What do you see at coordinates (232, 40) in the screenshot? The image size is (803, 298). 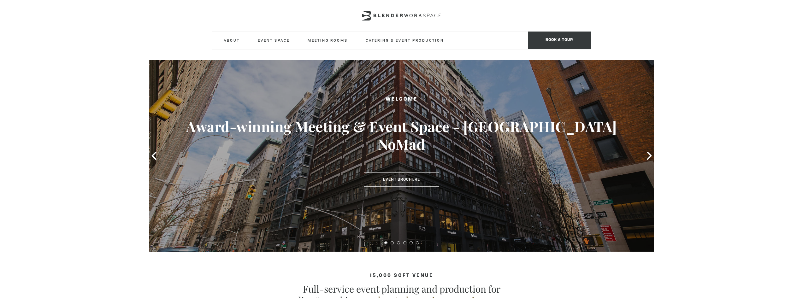 I see `a: About` at bounding box center [232, 40].